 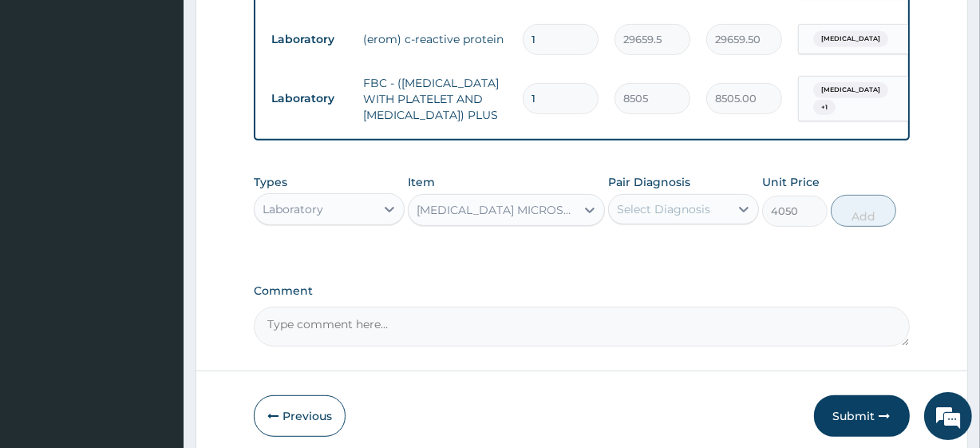 What do you see at coordinates (581, 290) in the screenshot?
I see `label: Comment` at bounding box center [581, 290].